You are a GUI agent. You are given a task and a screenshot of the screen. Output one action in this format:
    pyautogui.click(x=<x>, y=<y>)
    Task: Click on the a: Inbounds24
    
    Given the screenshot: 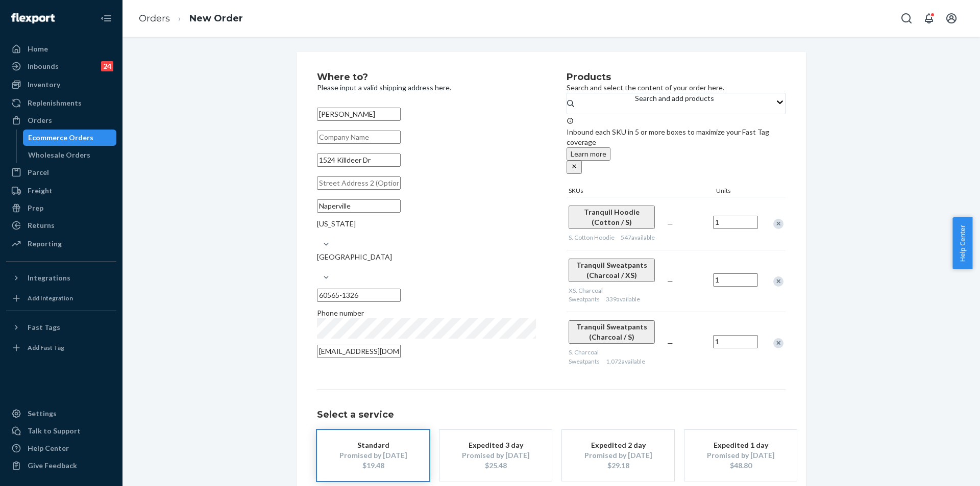 What is the action you would take?
    pyautogui.click(x=61, y=66)
    